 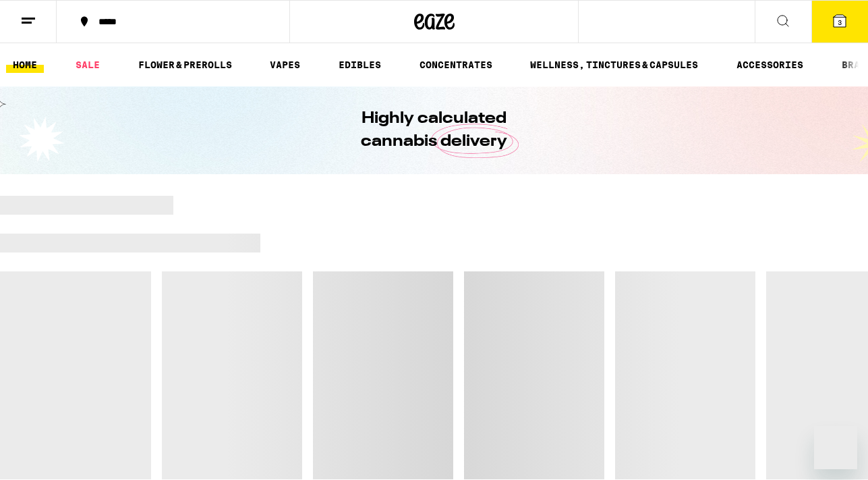 What do you see at coordinates (434, 130) in the screenshot?
I see `h1: Highly calculated cannabis delivery` at bounding box center [434, 130].